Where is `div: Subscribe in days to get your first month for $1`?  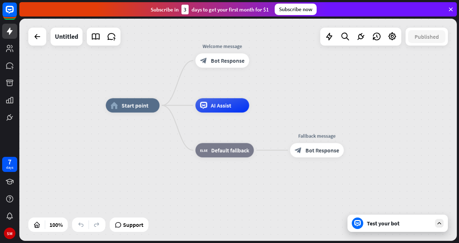 div: Subscribe in days to get your first month for $1 is located at coordinates (210, 9).